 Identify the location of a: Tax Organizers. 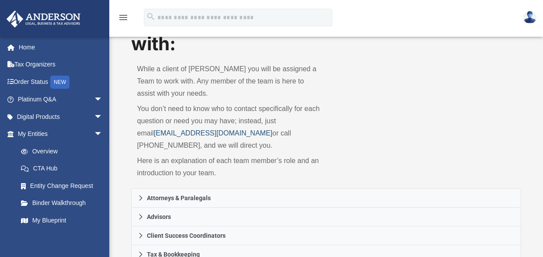
(61, 65).